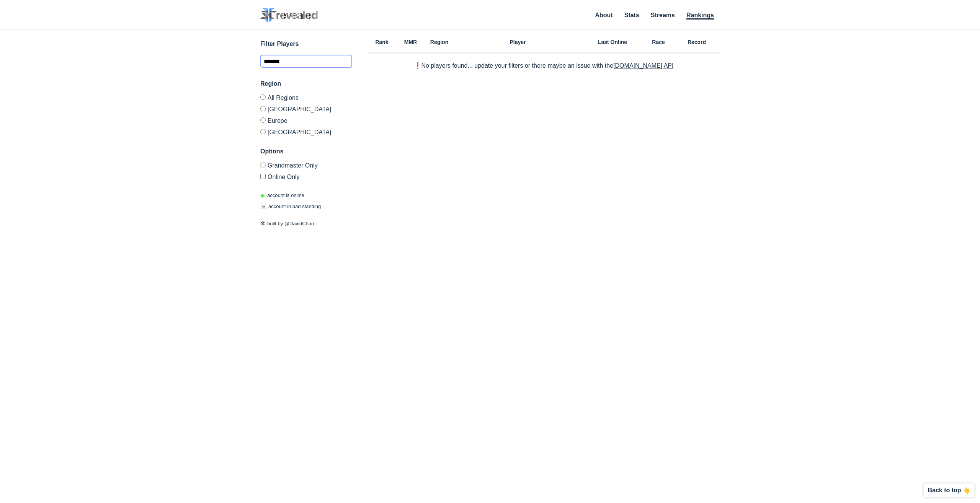  What do you see at coordinates (263, 97) in the screenshot?
I see `input: All Regions` at bounding box center [263, 97].